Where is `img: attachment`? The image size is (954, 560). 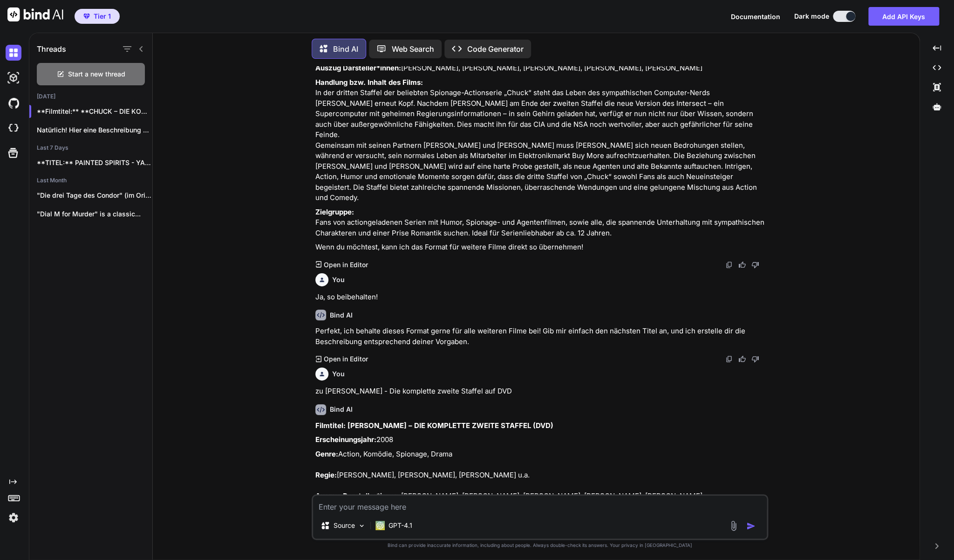 img: attachment is located at coordinates (734, 526).